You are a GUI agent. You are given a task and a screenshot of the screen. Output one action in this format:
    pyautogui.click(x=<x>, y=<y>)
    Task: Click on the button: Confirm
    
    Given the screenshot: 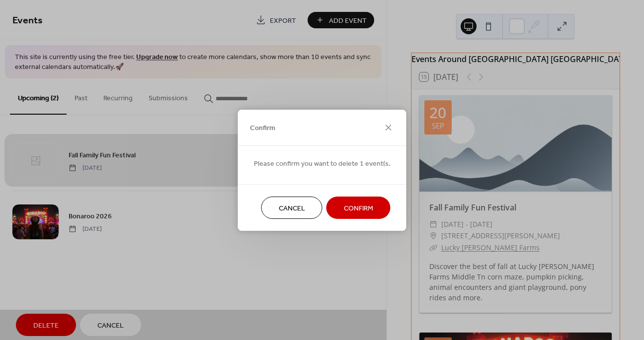 What is the action you would take?
    pyautogui.click(x=358, y=208)
    